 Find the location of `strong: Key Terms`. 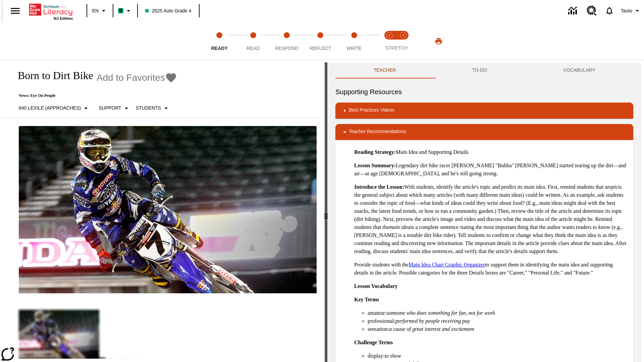

strong: Key Terms is located at coordinates (366, 299).